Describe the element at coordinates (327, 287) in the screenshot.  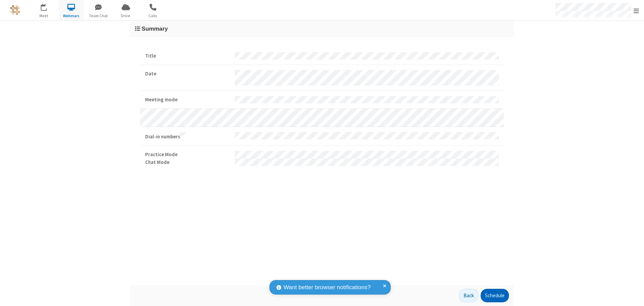
I see `span: Want better browser notifications?` at that location.